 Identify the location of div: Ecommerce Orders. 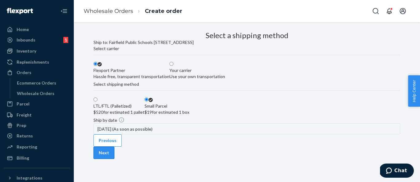
(37, 83).